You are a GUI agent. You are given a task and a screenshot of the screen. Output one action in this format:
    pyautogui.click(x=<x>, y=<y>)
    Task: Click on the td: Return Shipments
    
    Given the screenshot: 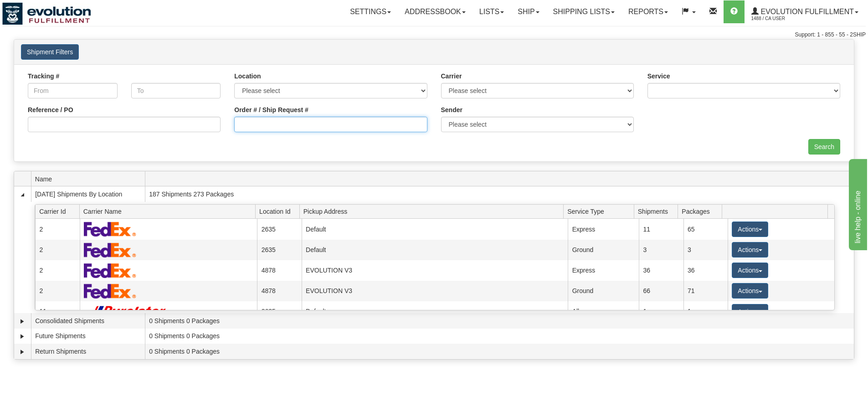 What is the action you would take?
    pyautogui.click(x=88, y=351)
    